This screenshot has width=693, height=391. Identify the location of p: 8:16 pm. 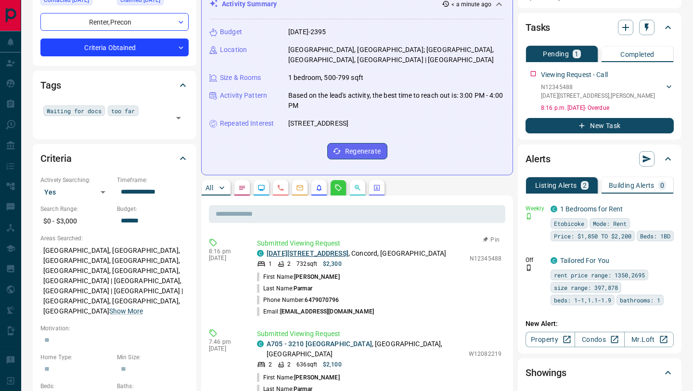
(226, 251).